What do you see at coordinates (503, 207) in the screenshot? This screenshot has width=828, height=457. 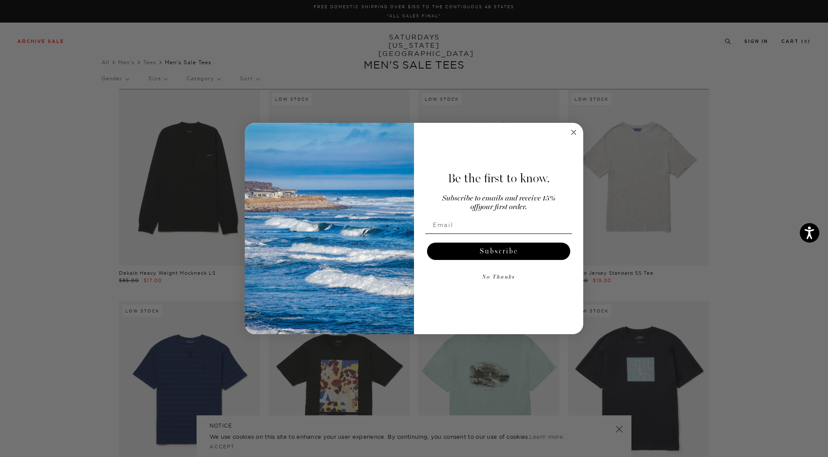 I see `span: your first order.` at bounding box center [503, 207].